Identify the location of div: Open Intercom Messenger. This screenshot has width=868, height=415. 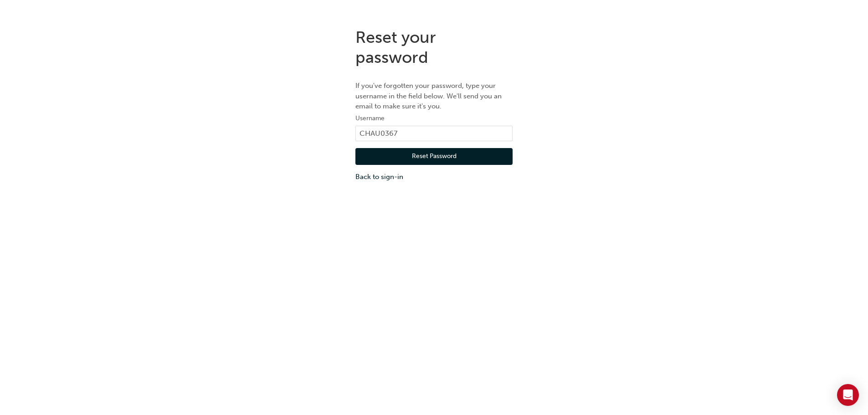
(848, 395).